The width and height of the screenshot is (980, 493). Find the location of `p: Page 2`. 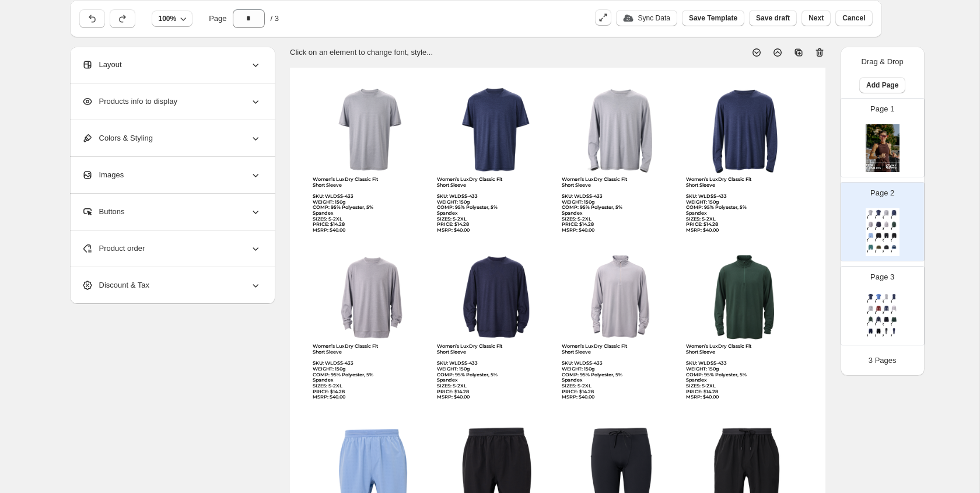

p: Page 2 is located at coordinates (882, 194).